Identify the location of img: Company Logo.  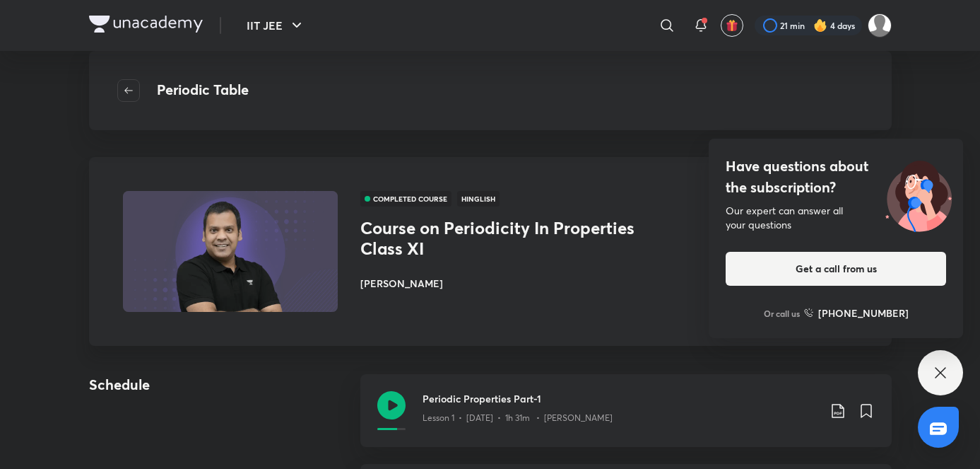
(145, 24).